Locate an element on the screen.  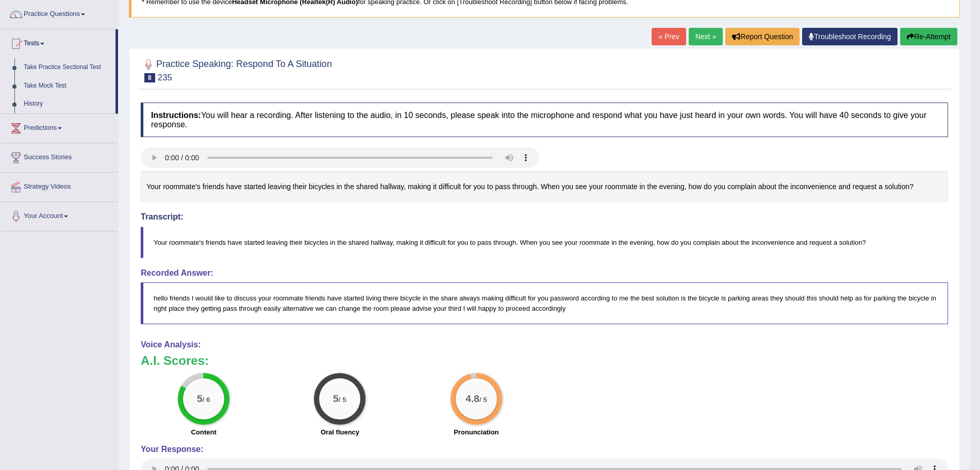
label: Oral fluency is located at coordinates (340, 432).